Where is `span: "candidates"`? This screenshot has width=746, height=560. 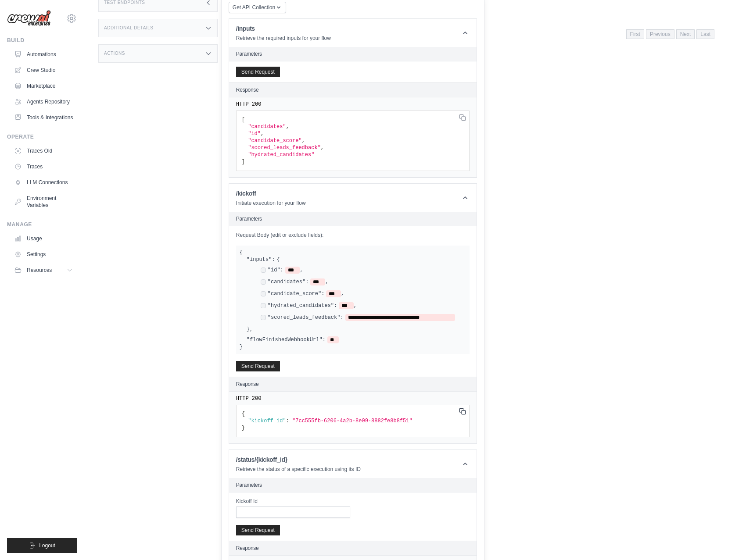 span: "candidates" is located at coordinates (267, 127).